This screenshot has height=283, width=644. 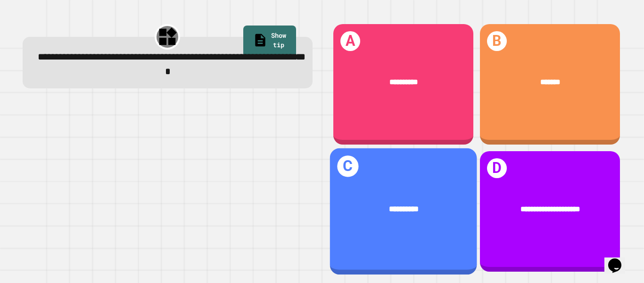 What do you see at coordinates (347, 166) in the screenshot?
I see `h1: C` at bounding box center [347, 166].